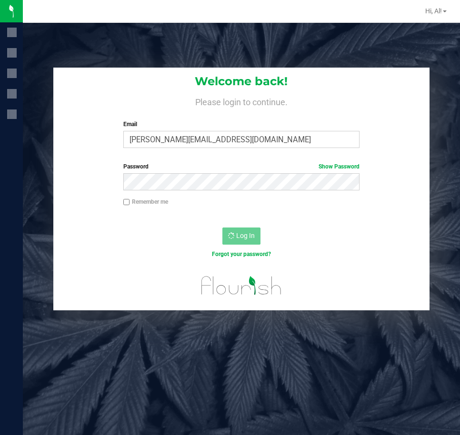 This screenshot has width=460, height=435. Describe the element at coordinates (241, 81) in the screenshot. I see `h1: Welcome back!` at that location.